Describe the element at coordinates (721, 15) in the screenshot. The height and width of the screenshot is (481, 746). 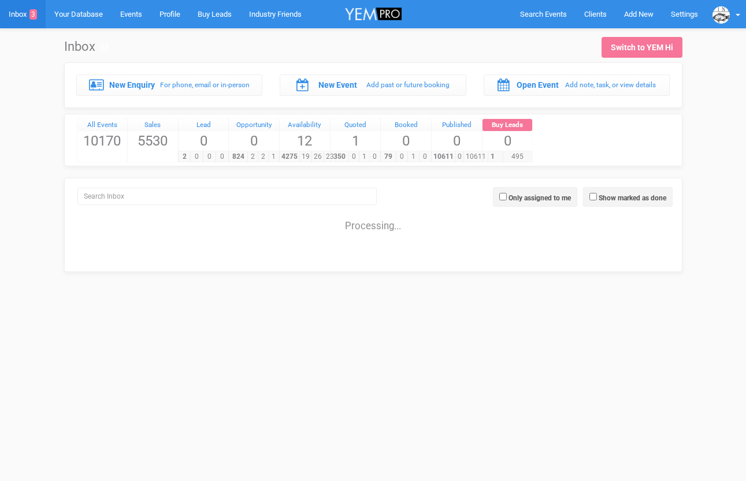
I see `img: data` at that location.